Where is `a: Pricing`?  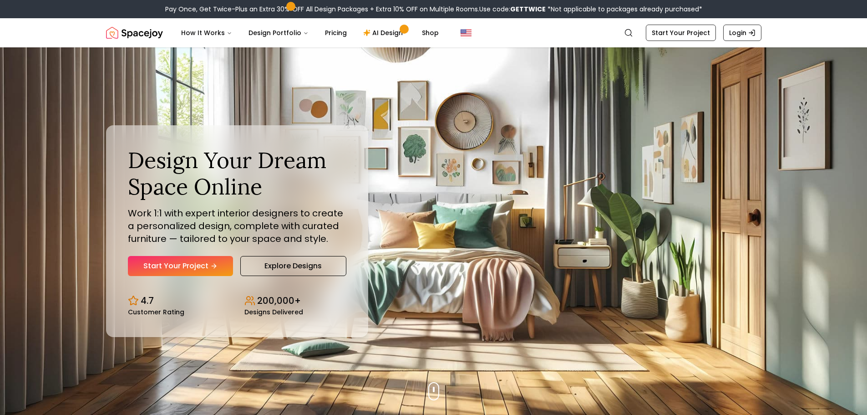 a: Pricing is located at coordinates (336, 33).